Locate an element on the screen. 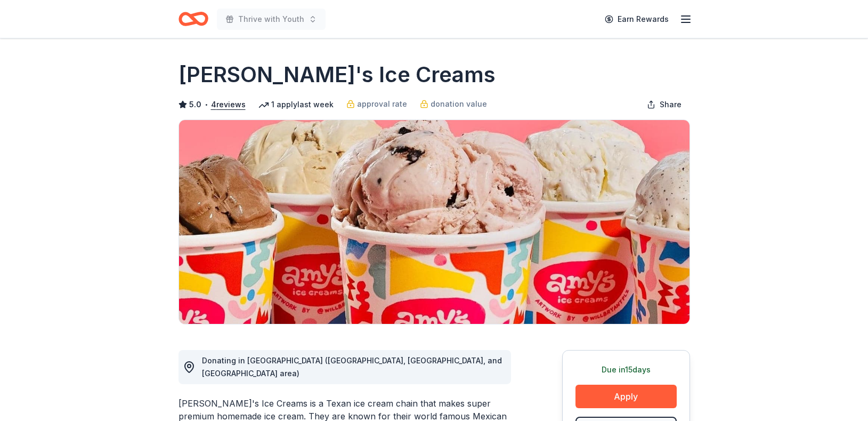 Image resolution: width=868 pixels, height=421 pixels. a: approval rate is located at coordinates (377, 104).